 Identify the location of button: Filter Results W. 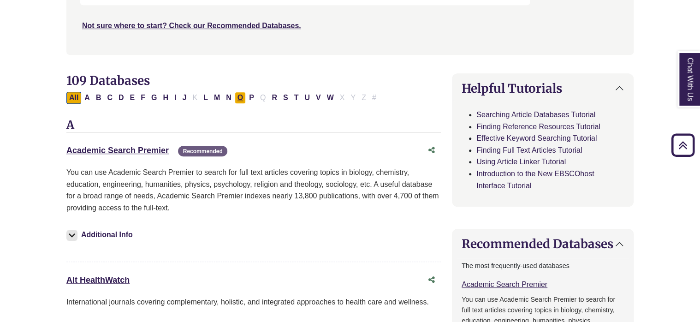
(330, 98).